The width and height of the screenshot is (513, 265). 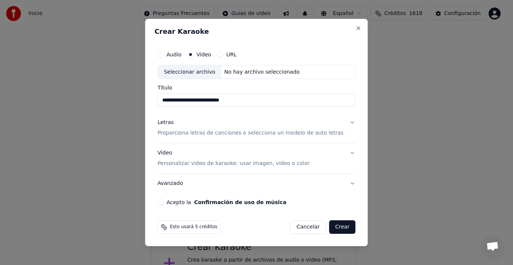 What do you see at coordinates (240, 202) in the screenshot?
I see `button: Acepto la` at bounding box center [240, 202].